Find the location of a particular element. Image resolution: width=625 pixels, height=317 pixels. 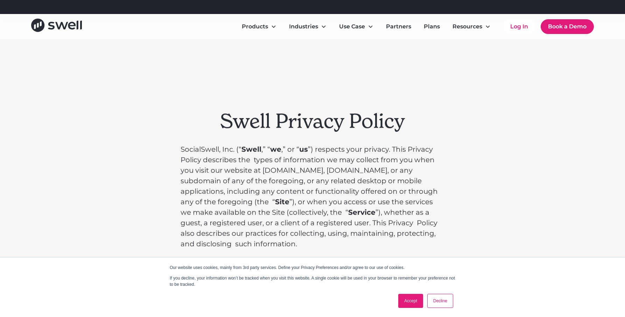

p: SocialSwell, Inc. (“ ,” “ ,” or “ ”) respects your privacy. This Privacy Policy describes the typ... is located at coordinates (312, 196).